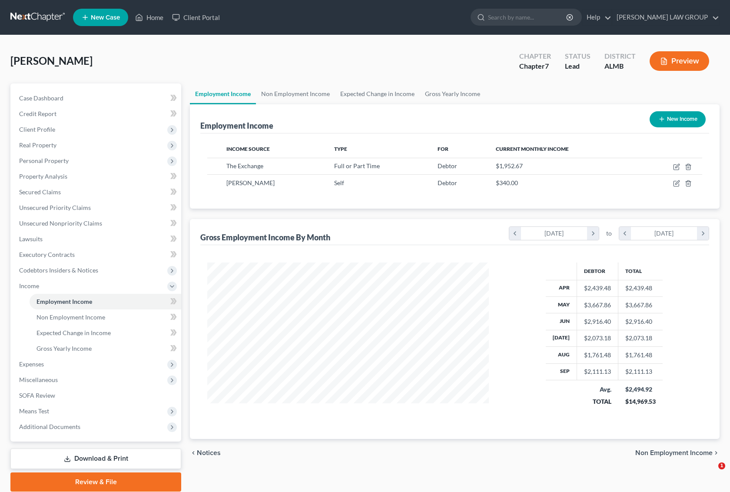 This screenshot has width=730, height=492. What do you see at coordinates (96, 255) in the screenshot?
I see `a: Executory Contracts` at bounding box center [96, 255].